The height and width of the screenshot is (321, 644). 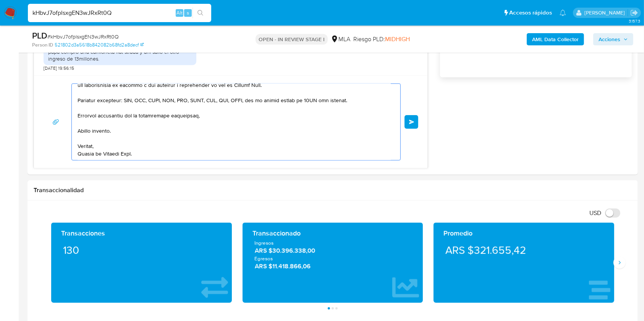 I want to click on button: Enviar, so click(x=411, y=122).